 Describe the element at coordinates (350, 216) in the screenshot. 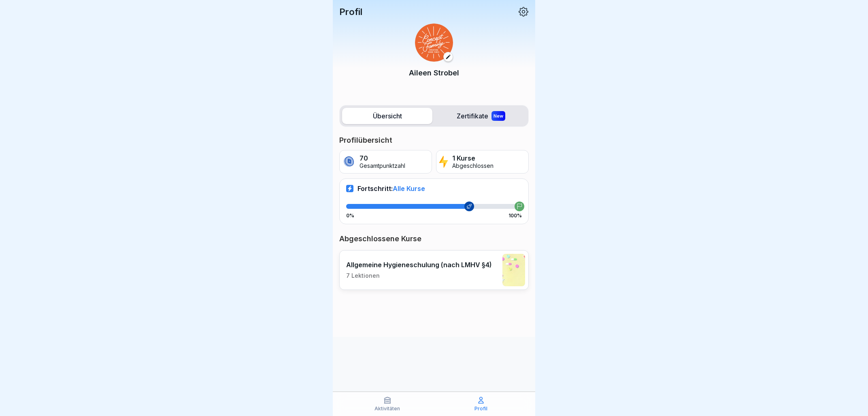

I see `p: 0%` at that location.